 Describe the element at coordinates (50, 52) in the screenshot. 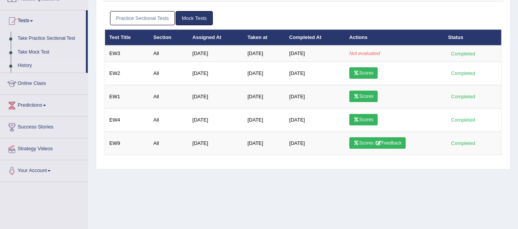

I see `a: Take Mock Test` at that location.